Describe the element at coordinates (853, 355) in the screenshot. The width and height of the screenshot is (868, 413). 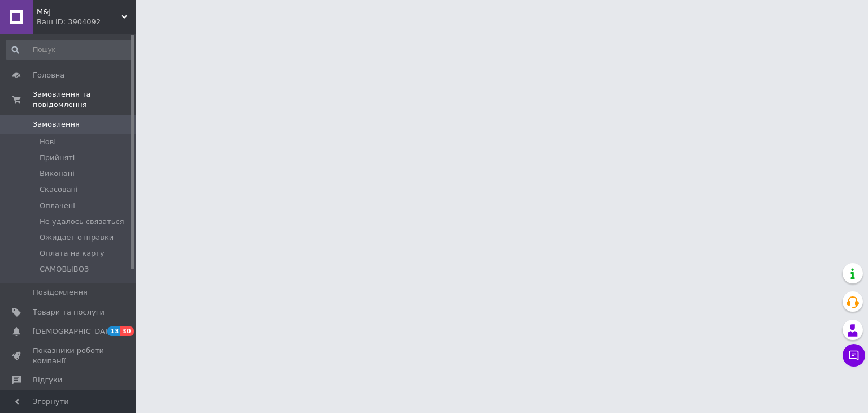
I see `button: Чат з покупцем` at that location.